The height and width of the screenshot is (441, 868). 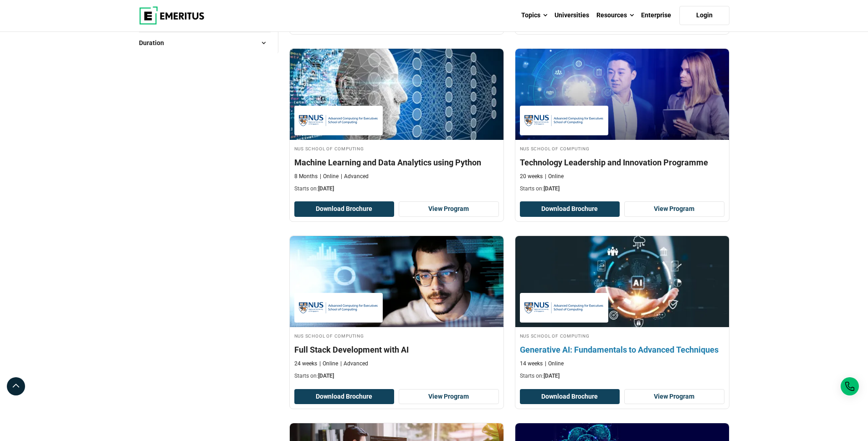 I want to click on span: Duration, so click(x=155, y=43).